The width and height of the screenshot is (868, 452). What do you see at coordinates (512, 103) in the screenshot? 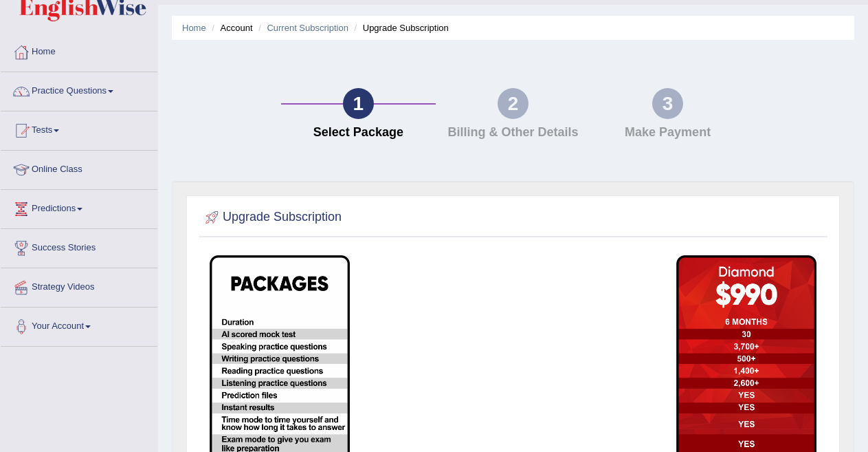
I see `div: 2` at bounding box center [512, 103].